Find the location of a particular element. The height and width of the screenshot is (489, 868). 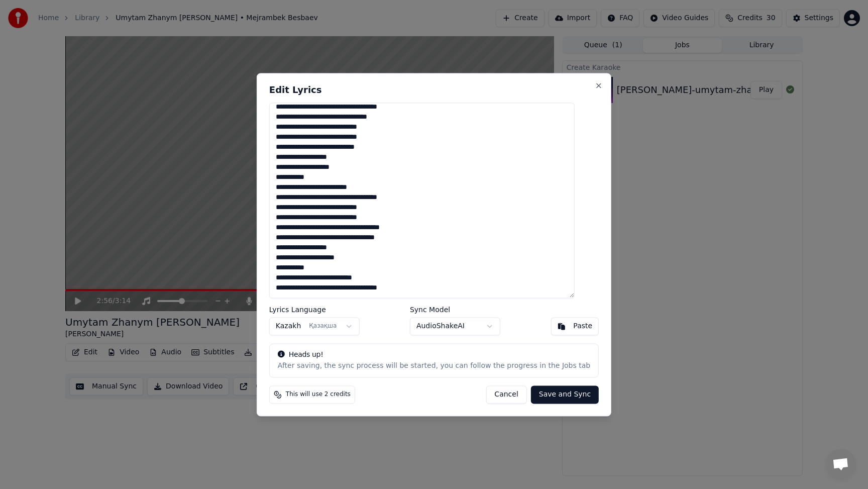

button: Paste is located at coordinates (575, 326).